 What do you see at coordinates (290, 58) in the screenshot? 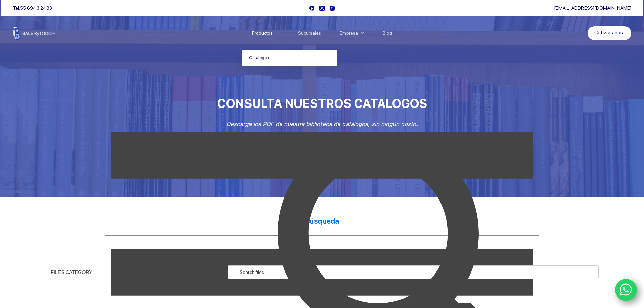
I see `a: Catalogos` at bounding box center [290, 58].